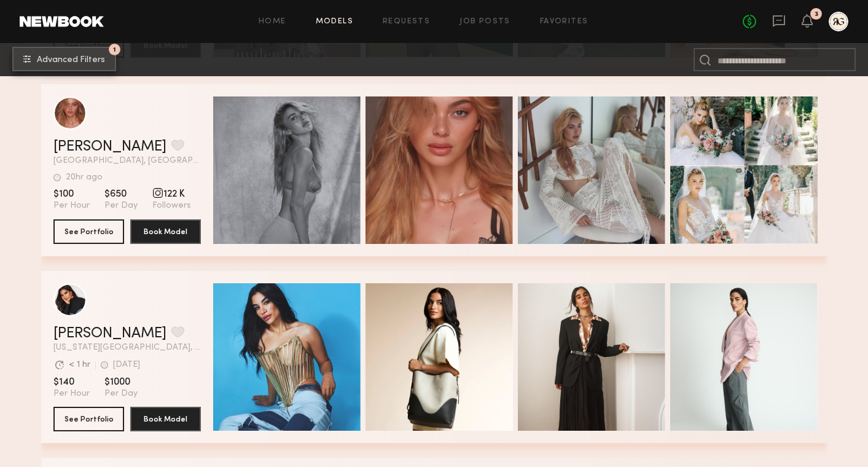 This screenshot has height=467, width=868. I want to click on a: Models, so click(334, 21).